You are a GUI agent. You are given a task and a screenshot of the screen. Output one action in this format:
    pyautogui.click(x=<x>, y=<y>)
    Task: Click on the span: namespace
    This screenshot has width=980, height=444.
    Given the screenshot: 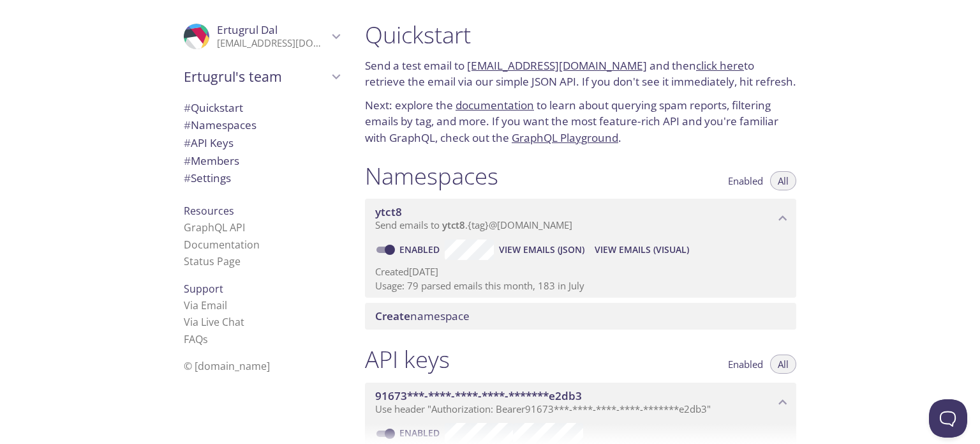 What is the action you would take?
    pyautogui.click(x=423, y=316)
    